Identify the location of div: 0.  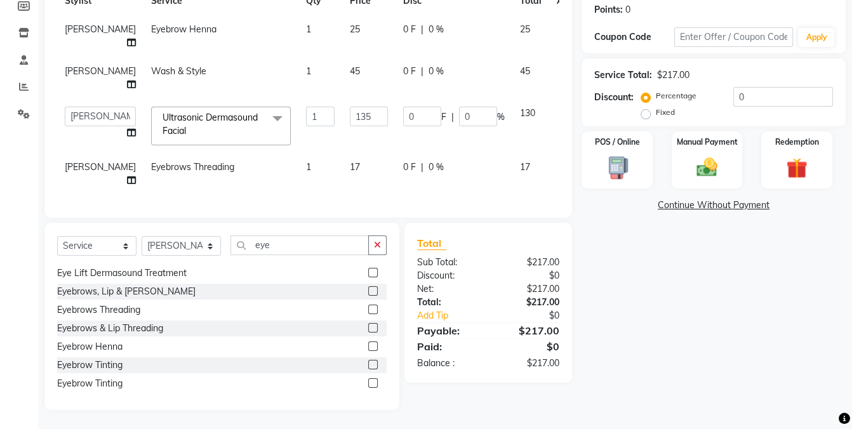
(628, 10).